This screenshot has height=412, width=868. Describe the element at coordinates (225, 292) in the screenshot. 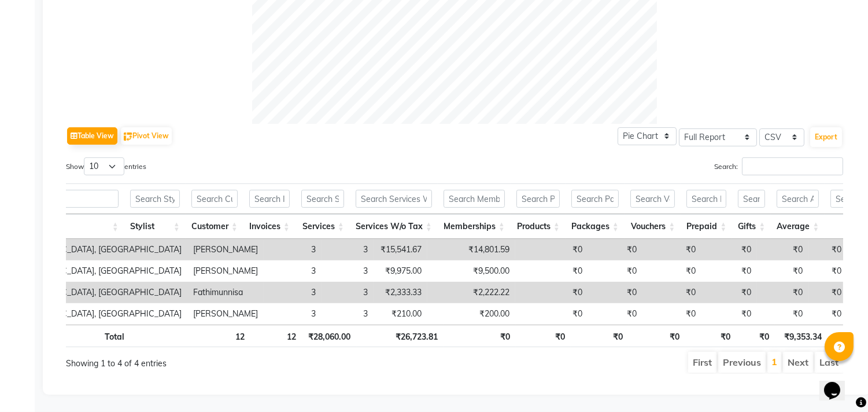

I see `td: Fathimunnisa` at that location.